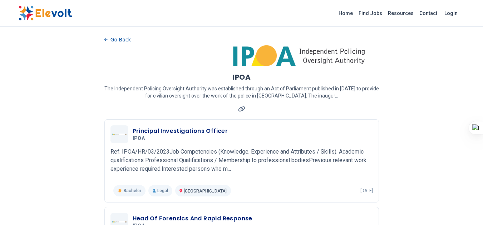 The height and width of the screenshot is (225, 483). I want to click on p: The Independent Policing Oversight Authority was established through an Act of Parliament publish..., so click(242, 92).